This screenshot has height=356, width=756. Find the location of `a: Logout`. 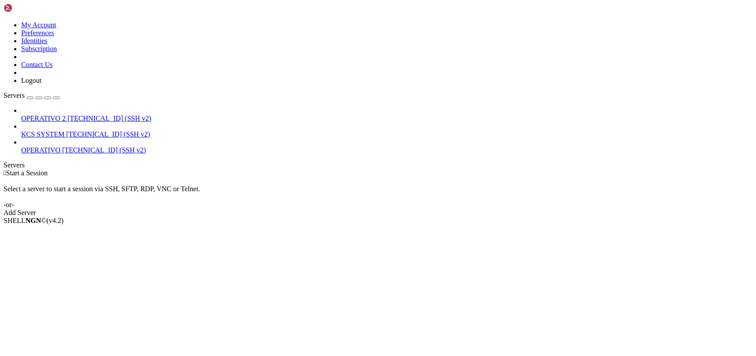

a: Logout is located at coordinates (31, 80).